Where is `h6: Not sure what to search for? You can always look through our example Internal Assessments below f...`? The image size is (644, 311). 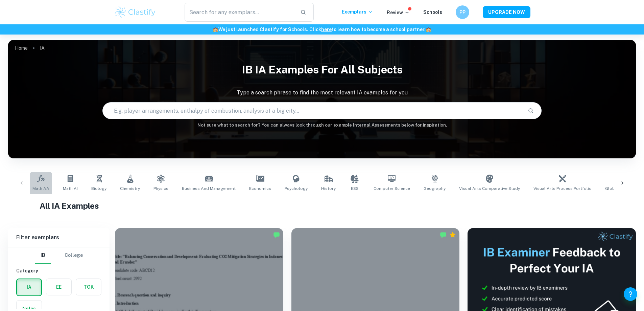 h6: Not sure what to search for? You can always look through our example Internal Assessments below f... is located at coordinates (322, 126).